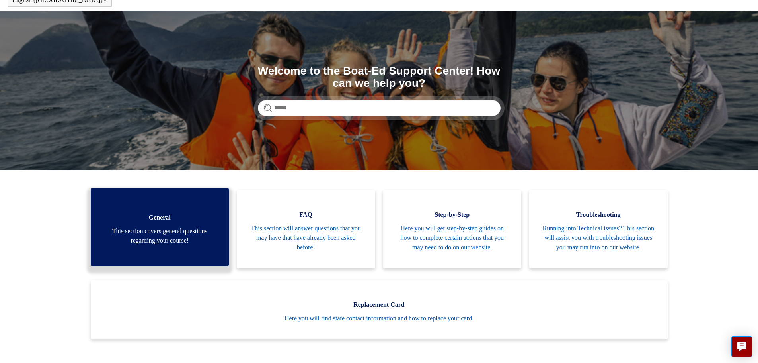  I want to click on span: Here you will find state contact information and how to replace your card., so click(379, 318).